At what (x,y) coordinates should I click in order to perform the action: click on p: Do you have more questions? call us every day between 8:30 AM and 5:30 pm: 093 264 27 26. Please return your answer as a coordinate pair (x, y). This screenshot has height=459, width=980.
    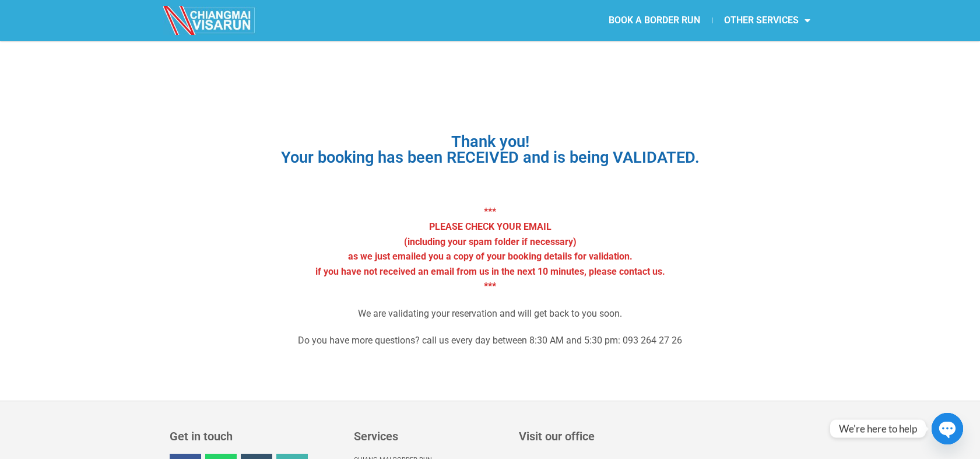
    Looking at the image, I should click on (490, 340).